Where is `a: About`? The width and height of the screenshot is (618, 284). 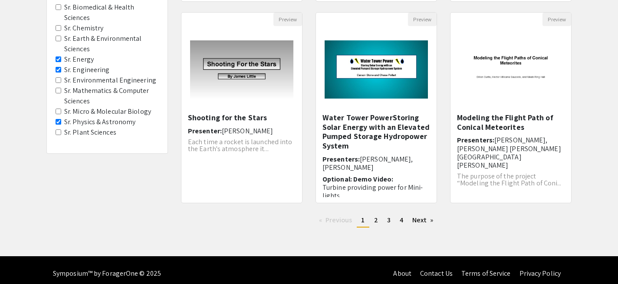
a: About is located at coordinates (402, 273).